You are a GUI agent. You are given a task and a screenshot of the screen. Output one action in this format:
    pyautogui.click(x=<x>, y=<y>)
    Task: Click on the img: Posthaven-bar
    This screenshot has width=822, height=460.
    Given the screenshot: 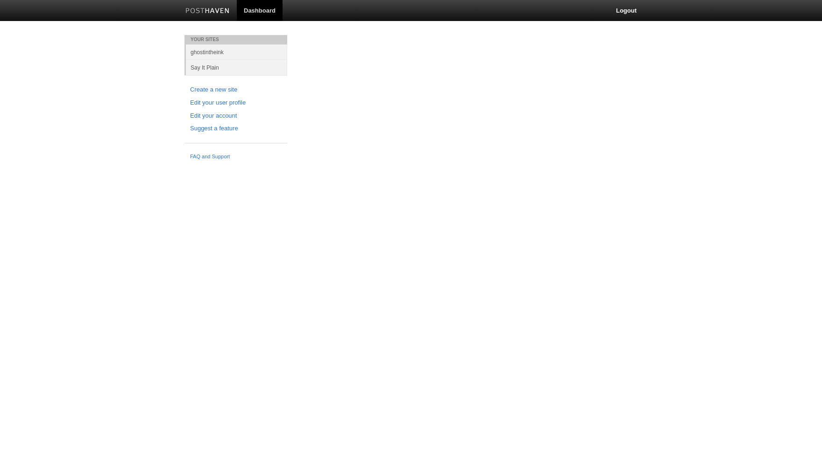 What is the action you would take?
    pyautogui.click(x=207, y=11)
    